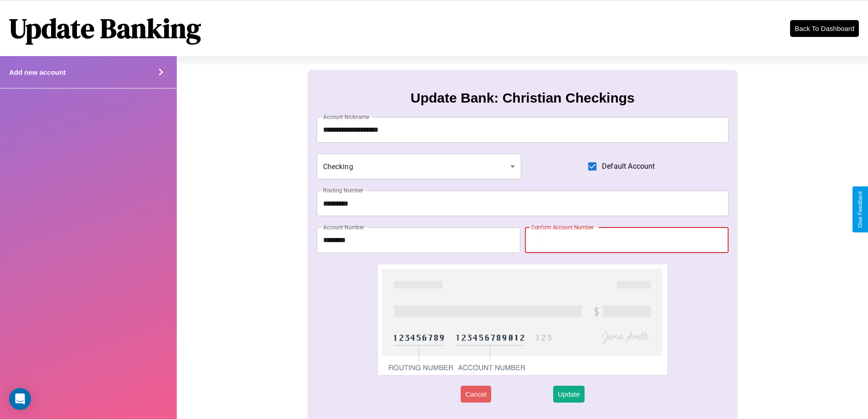  Describe the element at coordinates (476, 394) in the screenshot. I see `button: Cancel` at that location.